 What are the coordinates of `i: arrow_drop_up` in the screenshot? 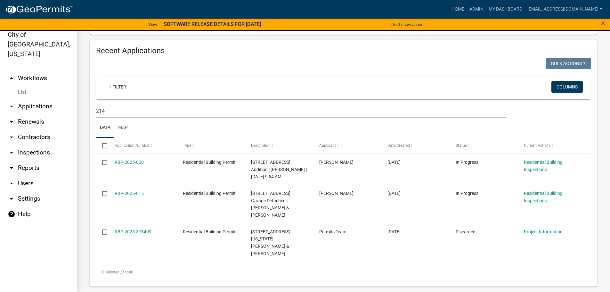 It's located at (12, 78).